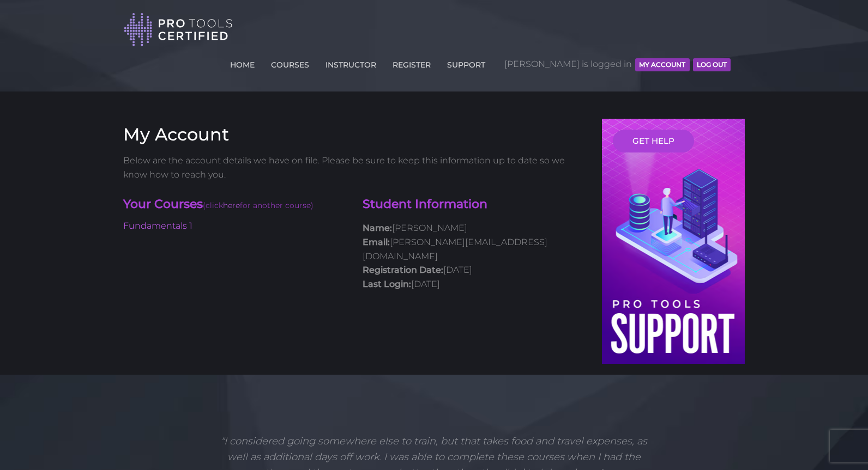 The image size is (868, 470). I want to click on button: Log Out, so click(712, 65).